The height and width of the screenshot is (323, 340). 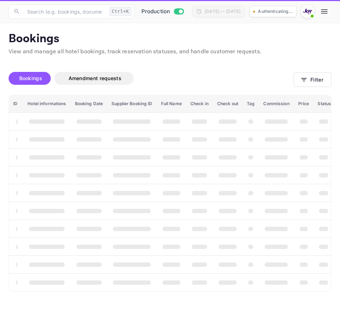 I want to click on table: booking table, so click(x=172, y=193).